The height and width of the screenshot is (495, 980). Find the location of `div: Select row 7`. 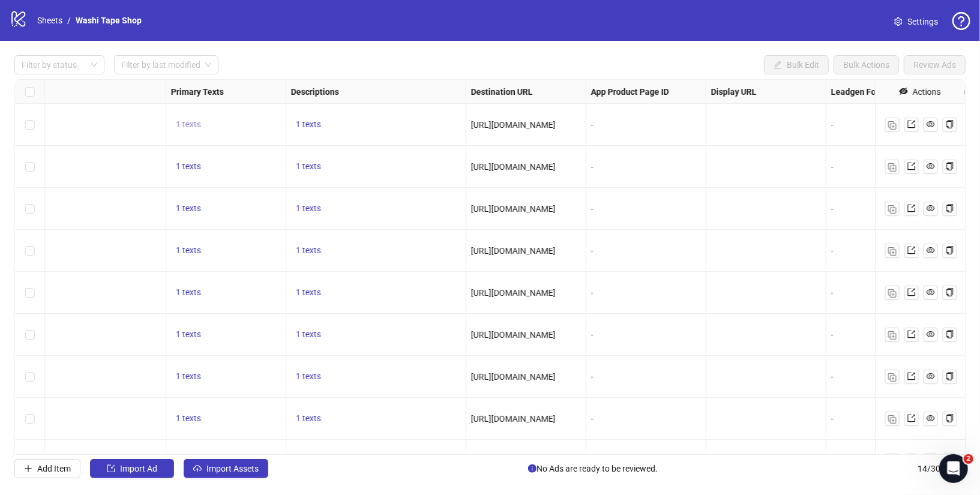

div: Select row 7 is located at coordinates (30, 377).